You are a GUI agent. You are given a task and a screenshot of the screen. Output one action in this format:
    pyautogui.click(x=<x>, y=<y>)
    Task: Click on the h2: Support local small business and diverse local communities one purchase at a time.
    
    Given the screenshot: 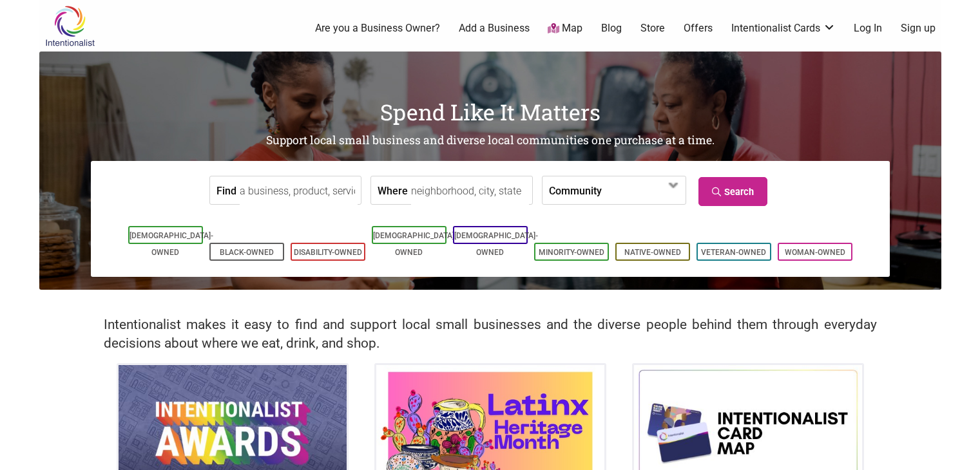 What is the action you would take?
    pyautogui.click(x=490, y=140)
    